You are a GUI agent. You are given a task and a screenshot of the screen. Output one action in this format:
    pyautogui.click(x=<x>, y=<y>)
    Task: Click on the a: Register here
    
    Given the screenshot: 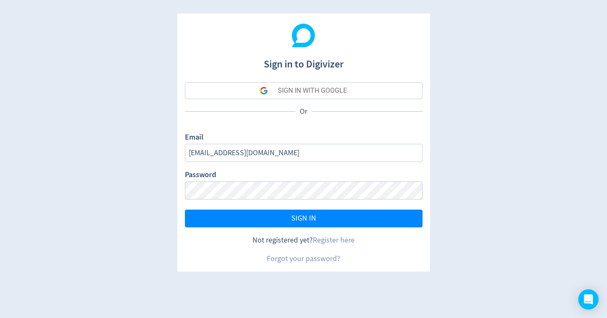 What is the action you would take?
    pyautogui.click(x=333, y=240)
    